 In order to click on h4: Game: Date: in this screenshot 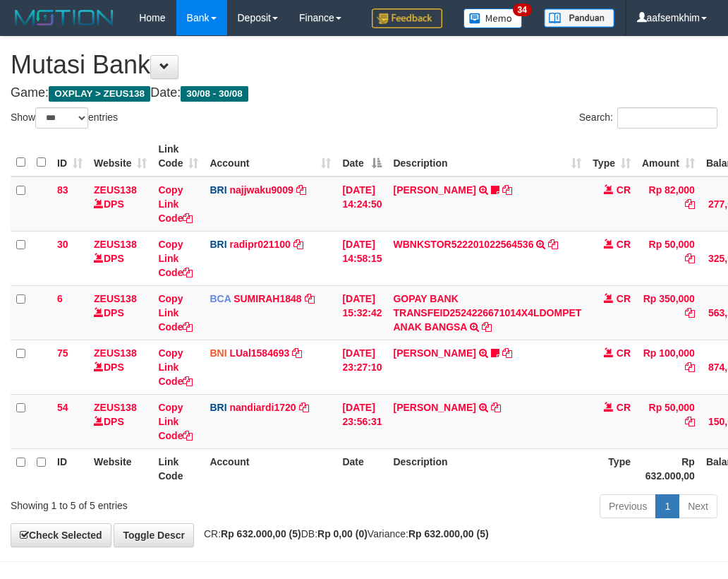, I will do `click(364, 93)`.